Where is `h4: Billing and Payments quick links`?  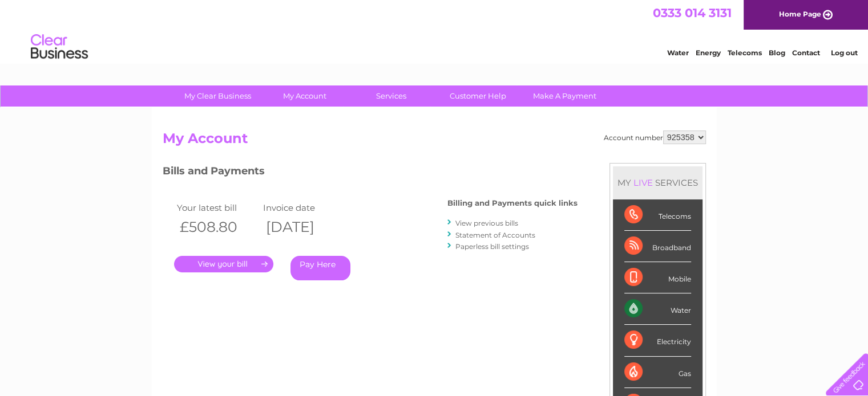
h4: Billing and Payments quick links is located at coordinates (513, 203).